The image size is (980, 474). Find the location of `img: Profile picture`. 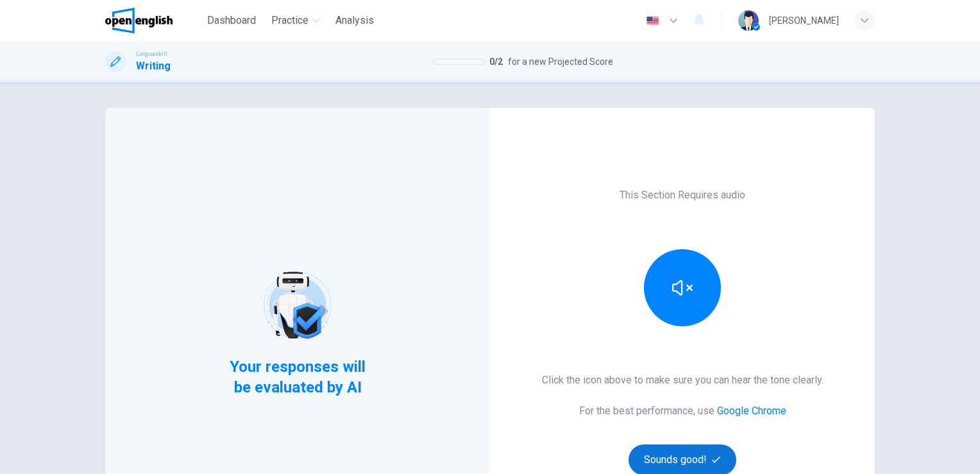

img: Profile picture is located at coordinates (749, 21).